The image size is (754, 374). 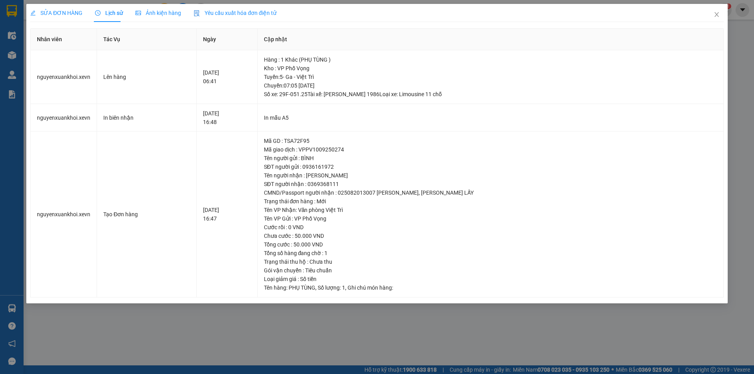 What do you see at coordinates (64, 39) in the screenshot?
I see `th: Nhân viên` at bounding box center [64, 39].